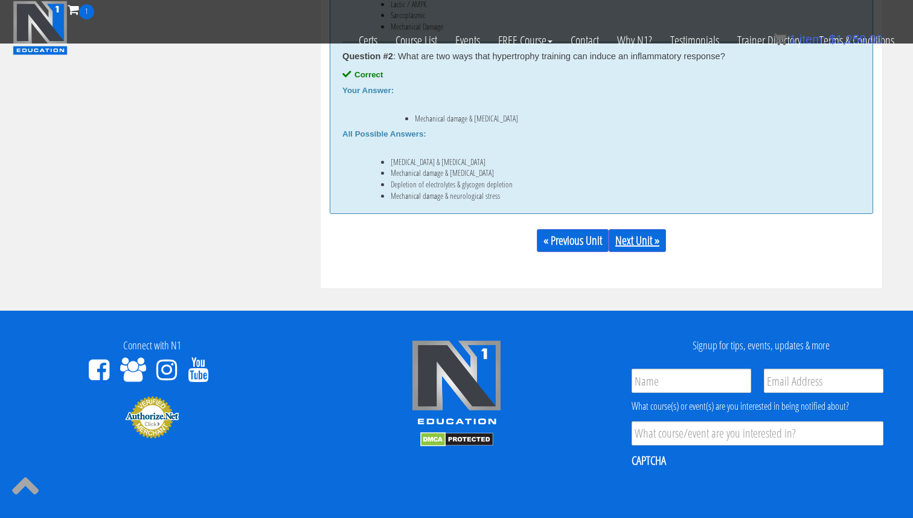  What do you see at coordinates (602, 75) in the screenshot?
I see `div: Correct` at bounding box center [602, 75].